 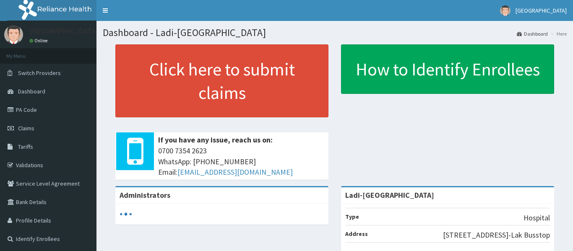 What do you see at coordinates (39, 73) in the screenshot?
I see `span: Switch Providers` at bounding box center [39, 73].